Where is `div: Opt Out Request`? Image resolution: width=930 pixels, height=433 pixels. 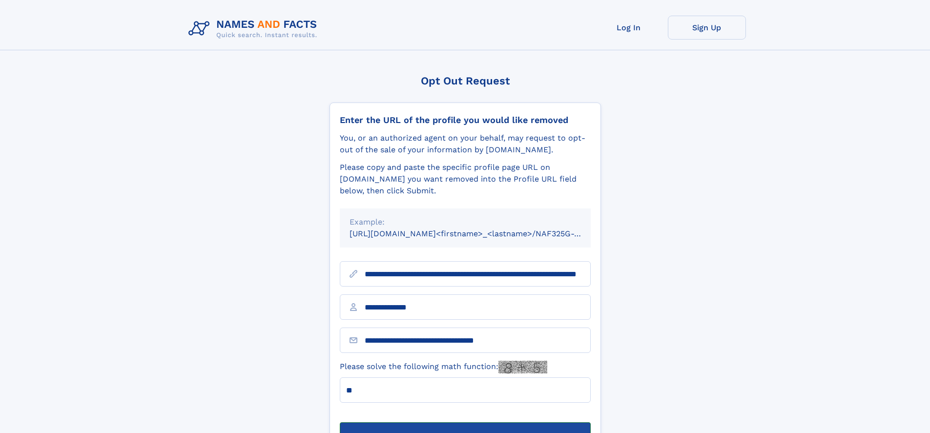 div: Opt Out Request is located at coordinates (465, 81).